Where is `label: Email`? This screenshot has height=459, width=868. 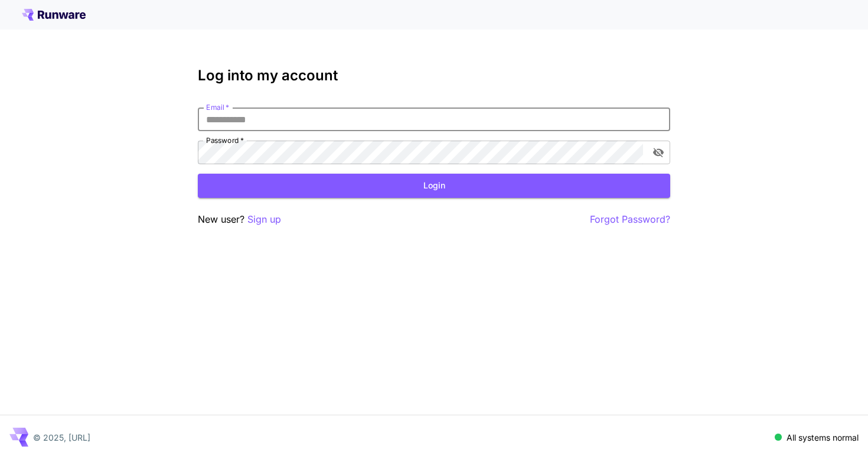 label: Email is located at coordinates (217, 107).